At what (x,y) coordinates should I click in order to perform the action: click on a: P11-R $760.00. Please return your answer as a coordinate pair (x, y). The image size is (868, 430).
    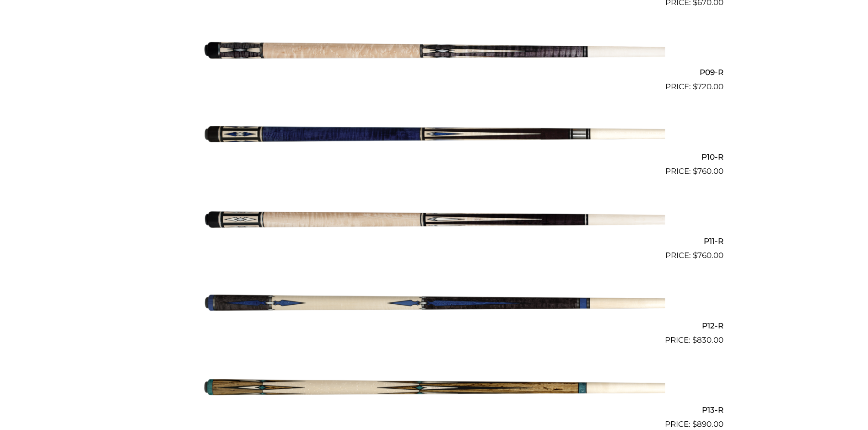
    Looking at the image, I should click on (434, 221).